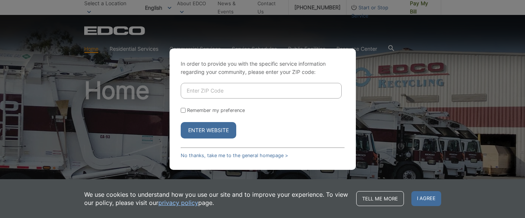 The image size is (525, 218). I want to click on a: privacy policy, so click(178, 202).